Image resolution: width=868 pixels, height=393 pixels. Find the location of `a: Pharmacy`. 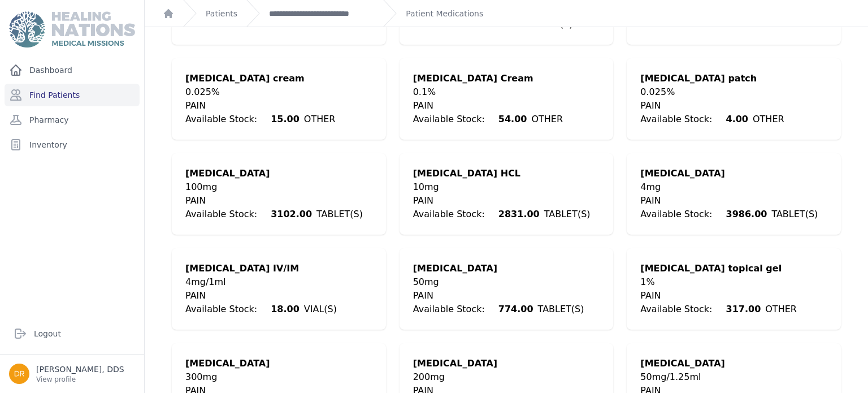

a: Pharmacy is located at coordinates (72, 120).